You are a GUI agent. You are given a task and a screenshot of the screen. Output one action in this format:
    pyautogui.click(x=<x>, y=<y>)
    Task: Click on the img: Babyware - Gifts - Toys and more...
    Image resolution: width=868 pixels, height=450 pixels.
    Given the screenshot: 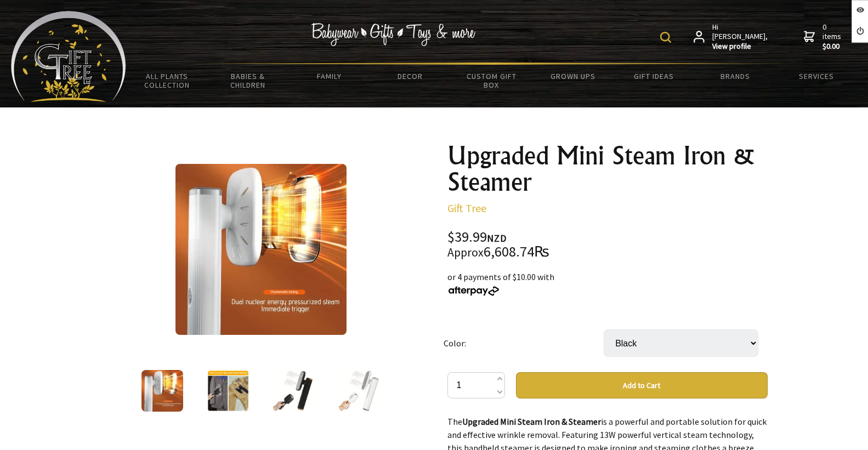 What is the action you would take?
    pyautogui.click(x=69, y=57)
    